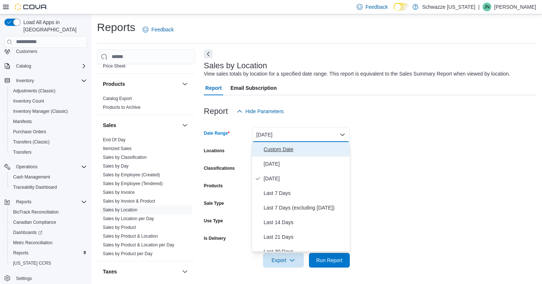 Image resolution: width=542 pixels, height=284 pixels. What do you see at coordinates (305, 149) in the screenshot?
I see `span: Custom Date` at bounding box center [305, 149].